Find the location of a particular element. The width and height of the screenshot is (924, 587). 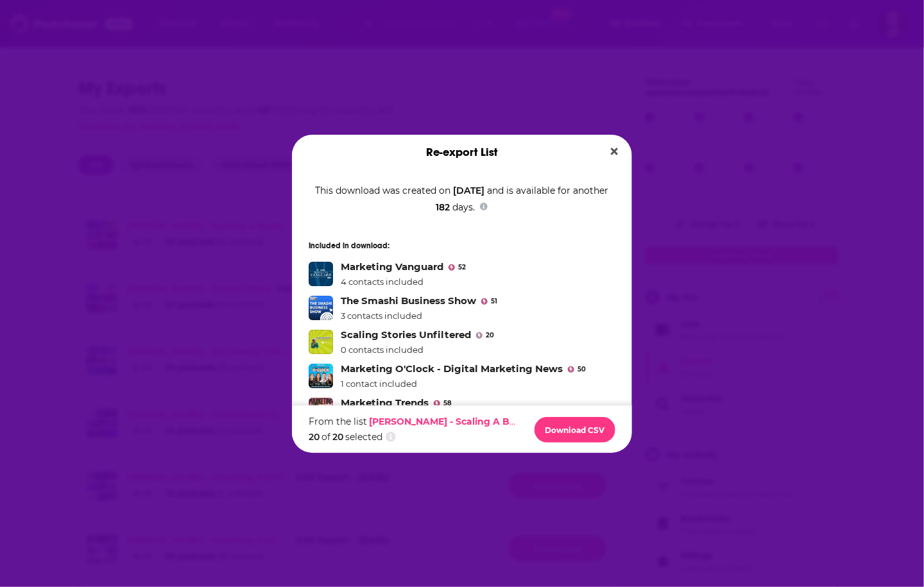

span: 58 is located at coordinates (447, 404).